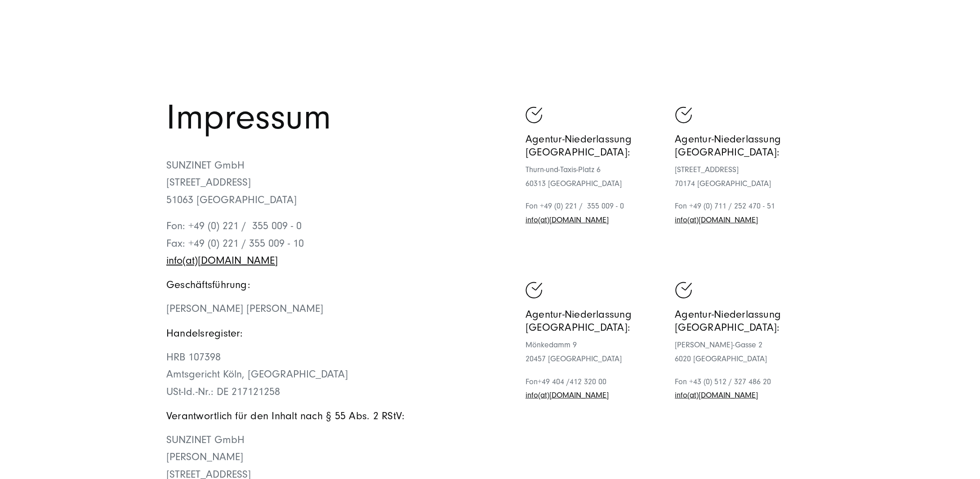 This screenshot has height=479, width=980. Describe the element at coordinates (328, 284) in the screenshot. I see `h5: Geschäftsführung:` at that location.